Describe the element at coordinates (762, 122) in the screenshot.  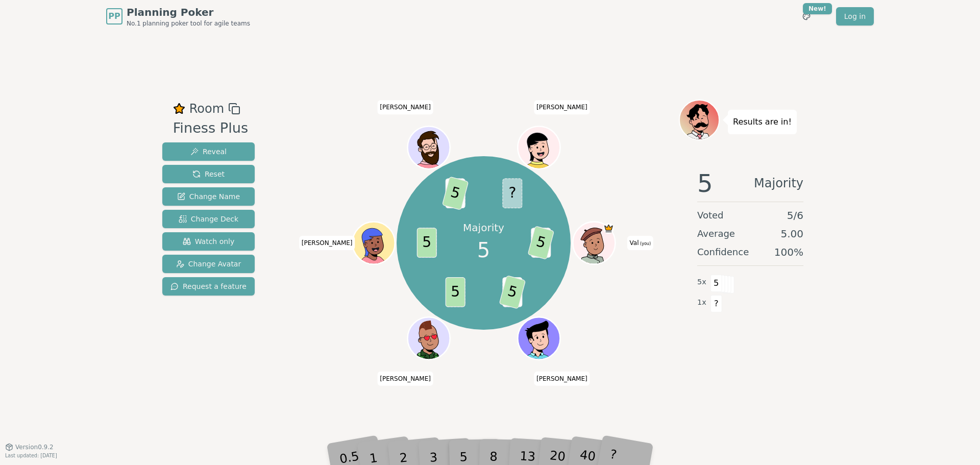
I see `p: Results are in!` at that location.